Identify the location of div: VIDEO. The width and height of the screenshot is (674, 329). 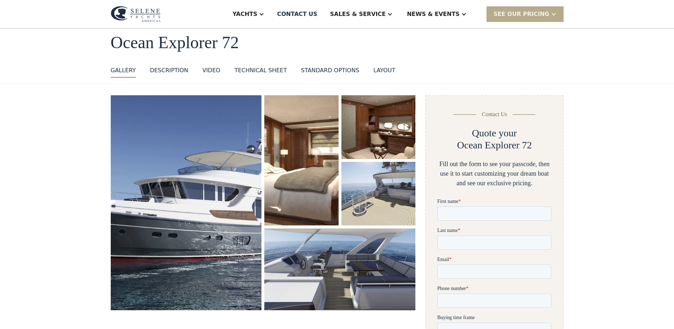
(211, 70).